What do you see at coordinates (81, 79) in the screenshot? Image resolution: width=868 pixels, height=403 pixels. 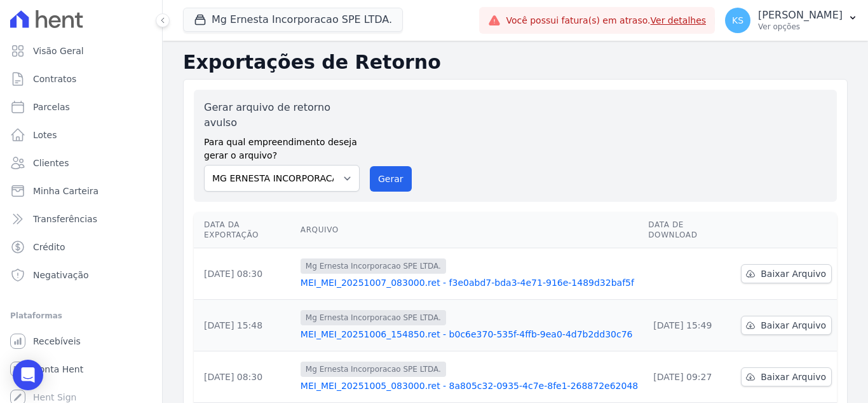 I see `a: Contratos` at bounding box center [81, 79].